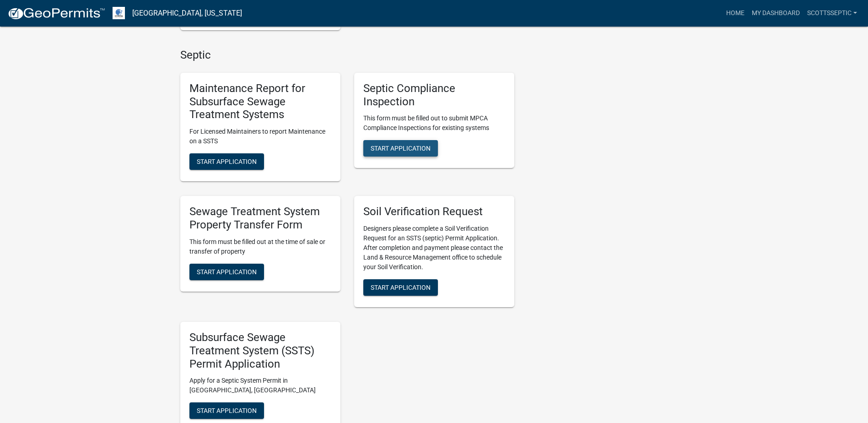 Image resolution: width=868 pixels, height=423 pixels. I want to click on p: This form must be filled out at the time of sale or transfer of property, so click(260, 247).